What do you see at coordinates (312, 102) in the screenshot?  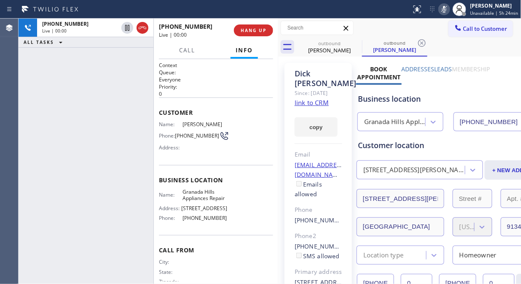 I see `a: link to CRM` at bounding box center [312, 102].